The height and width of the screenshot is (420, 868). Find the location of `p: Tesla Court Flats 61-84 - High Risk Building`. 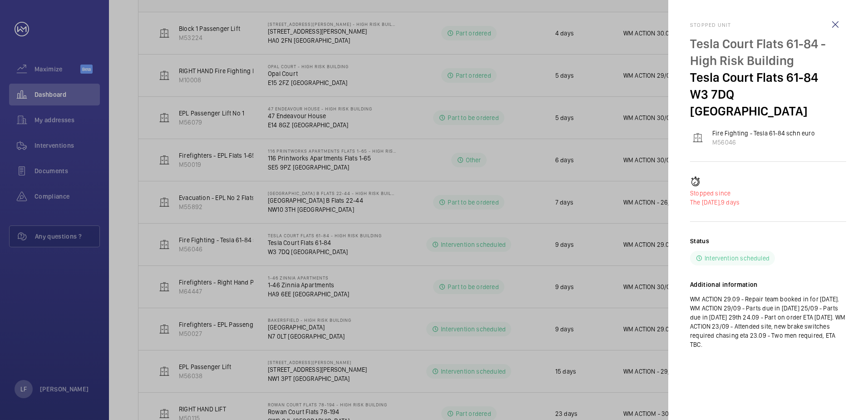

p: Tesla Court Flats 61-84 - High Risk Building is located at coordinates (768, 52).